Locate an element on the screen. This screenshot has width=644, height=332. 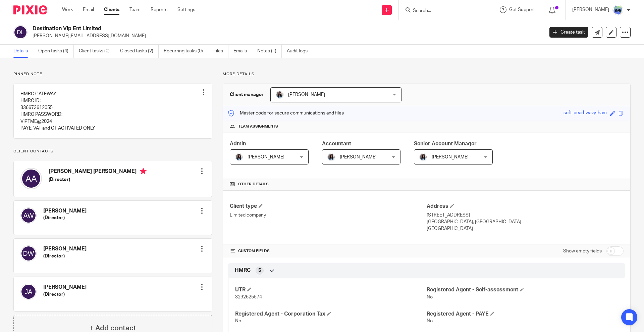
a: Notes (1) is located at coordinates (269, 51).